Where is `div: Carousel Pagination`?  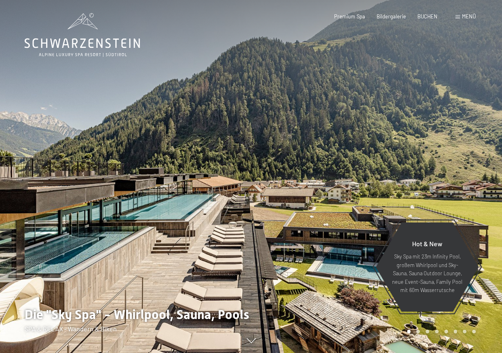
div: Carousel Pagination is located at coordinates (440, 331).